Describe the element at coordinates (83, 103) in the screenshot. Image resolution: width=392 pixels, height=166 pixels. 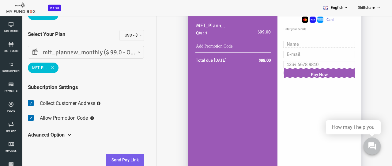
I see `i: Enable this checkbox to get customer address` at that location.